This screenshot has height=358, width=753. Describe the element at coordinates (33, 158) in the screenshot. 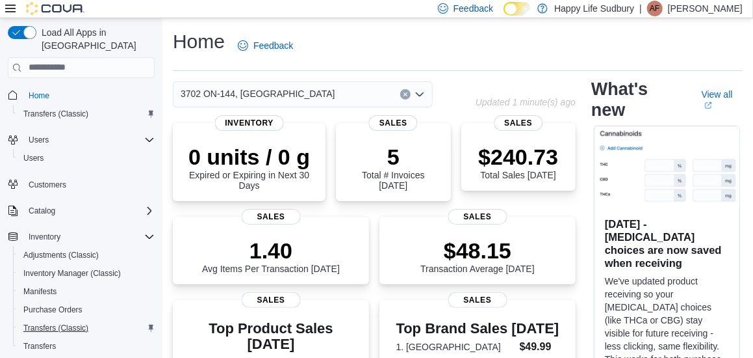

I see `a: Users` at that location.